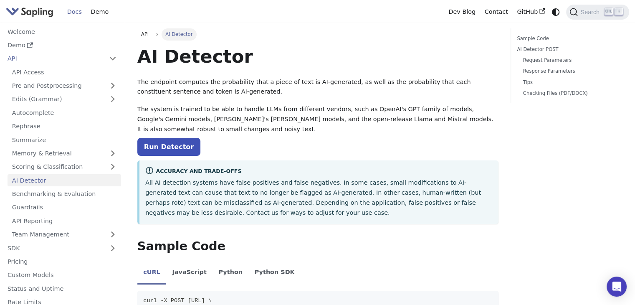 The image size is (635, 305). Describe the element at coordinates (568, 49) in the screenshot. I see `a: AI Detector POST` at that location.